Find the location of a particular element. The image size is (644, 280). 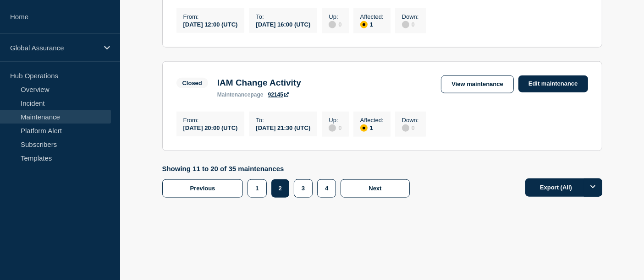

div: Closed is located at coordinates (192, 83).